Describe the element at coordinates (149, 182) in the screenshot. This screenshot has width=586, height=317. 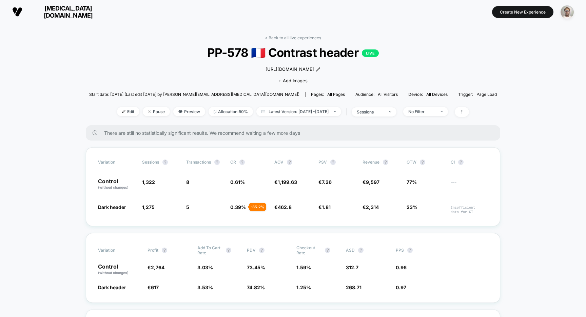
I see `span: 1,322` at that location.